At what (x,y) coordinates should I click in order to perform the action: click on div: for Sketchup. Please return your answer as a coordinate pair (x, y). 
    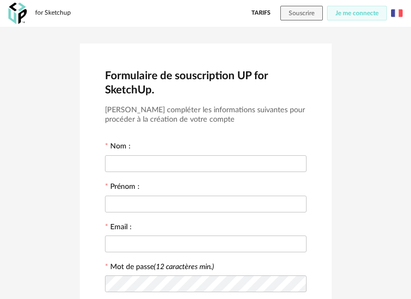
    Looking at the image, I should click on (53, 13).